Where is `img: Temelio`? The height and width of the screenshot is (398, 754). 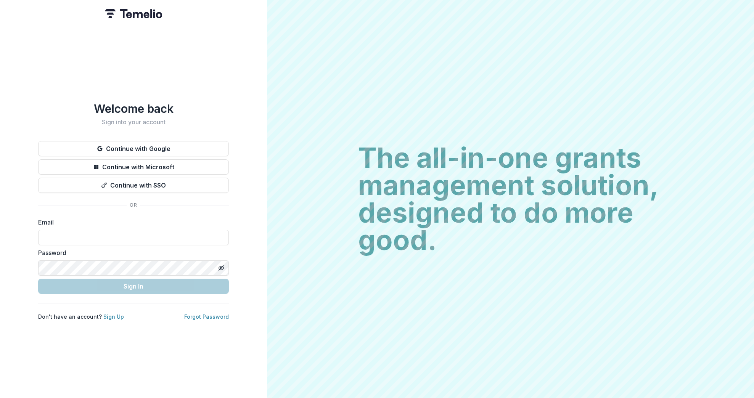
img: Temelio is located at coordinates (134, 14).